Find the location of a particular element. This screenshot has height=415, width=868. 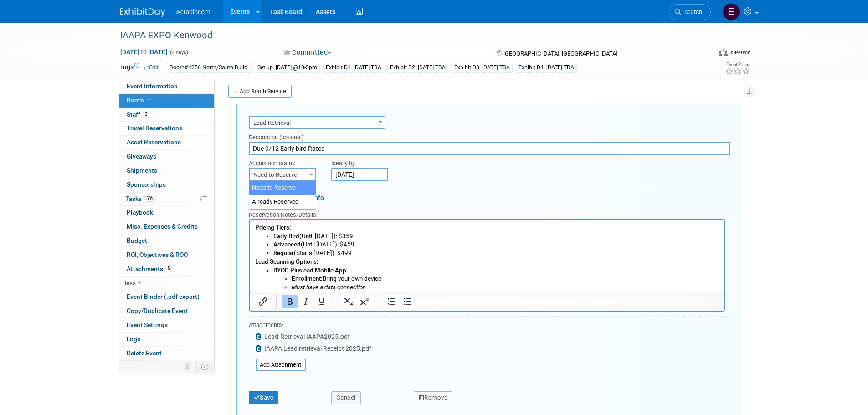

span: Shipments is located at coordinates (142, 171).